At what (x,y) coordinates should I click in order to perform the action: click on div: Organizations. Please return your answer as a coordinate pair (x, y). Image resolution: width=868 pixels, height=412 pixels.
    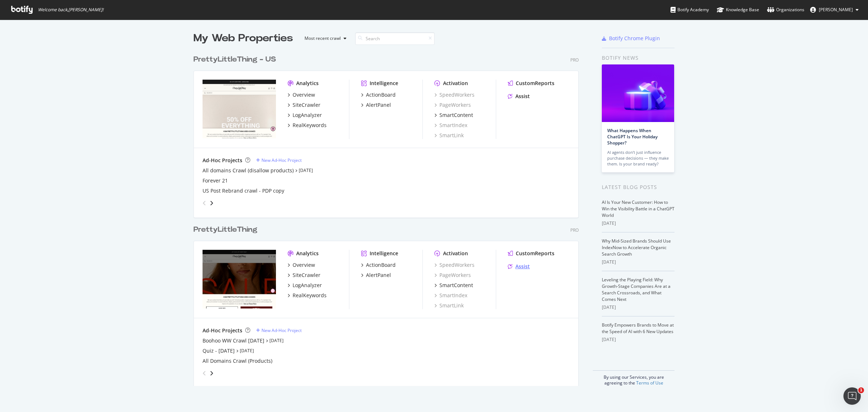
    Looking at the image, I should click on (785, 10).